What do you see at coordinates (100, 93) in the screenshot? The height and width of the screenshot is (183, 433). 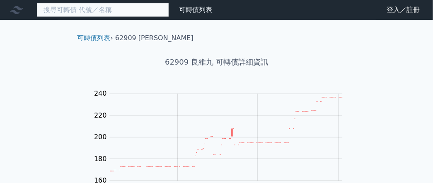 I see `tspan: 240` at bounding box center [100, 93].